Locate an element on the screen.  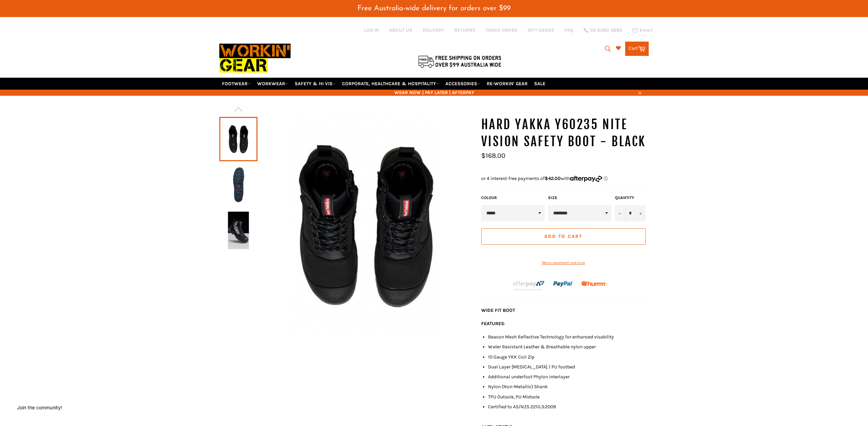
button: Add to Cart is located at coordinates (563, 236).